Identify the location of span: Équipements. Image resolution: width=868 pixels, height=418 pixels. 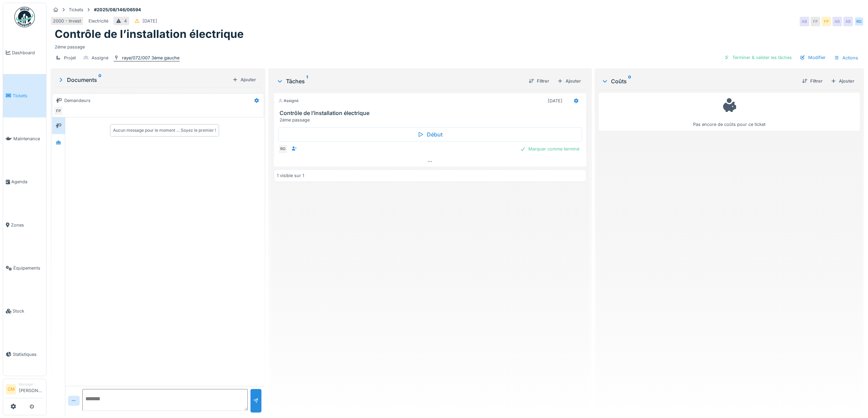
(28, 268).